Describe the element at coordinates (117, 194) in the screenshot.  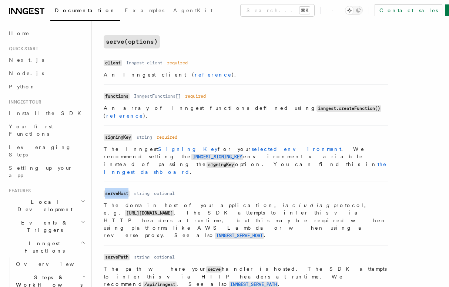
I see `code: serveHost` at that location.